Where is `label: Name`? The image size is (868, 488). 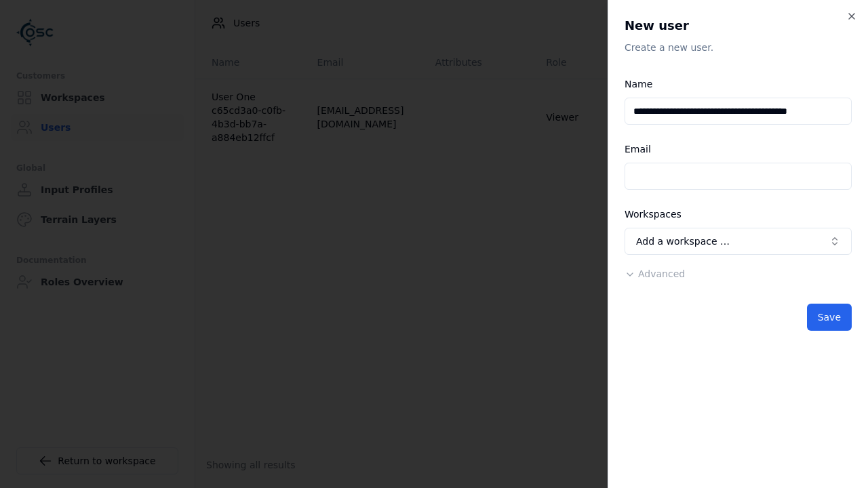 label: Name is located at coordinates (638, 84).